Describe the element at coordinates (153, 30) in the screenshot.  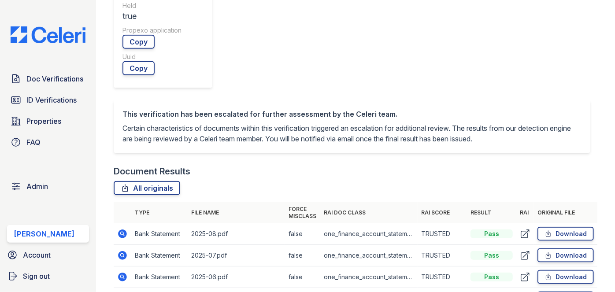
I see `div: Propexo application` at that location.